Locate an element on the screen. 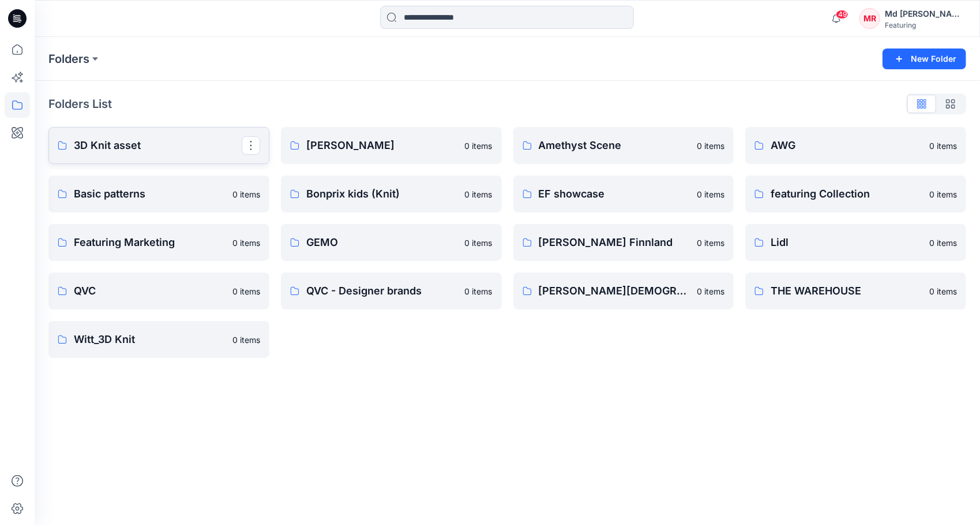 Image resolution: width=980 pixels, height=526 pixels. a: Lidl0 items is located at coordinates (856, 243).